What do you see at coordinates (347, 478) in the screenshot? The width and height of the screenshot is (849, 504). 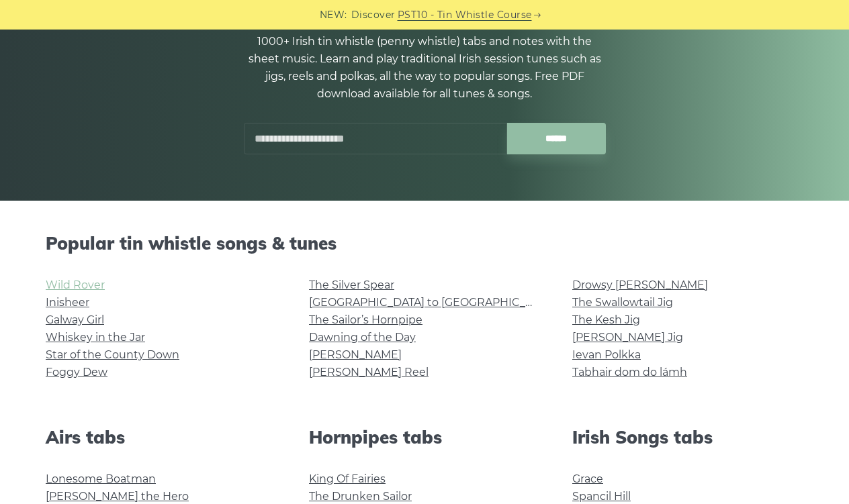 I see `a: King Of Fairies` at bounding box center [347, 478].